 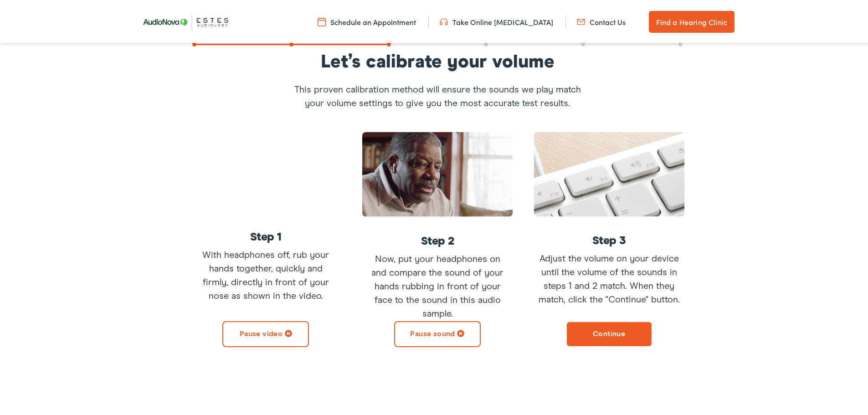 I want to click on h6: Step 3, so click(x=609, y=239).